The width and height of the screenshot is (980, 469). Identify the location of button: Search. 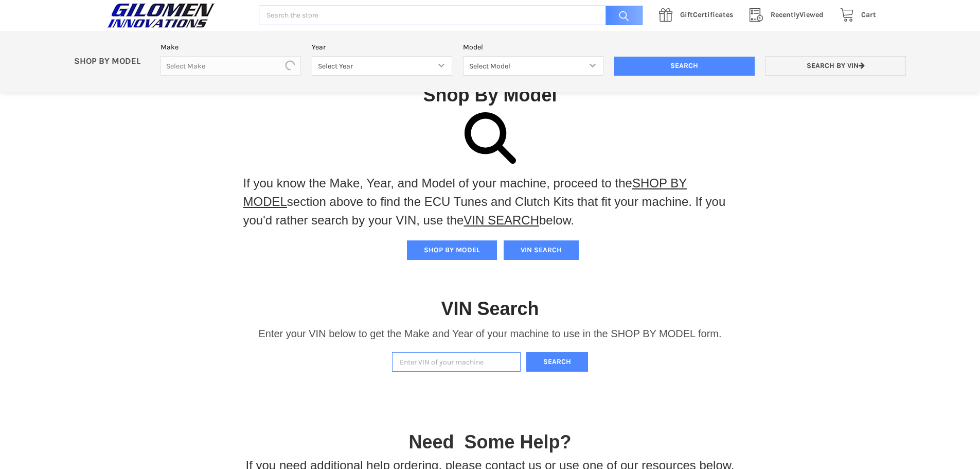
(558, 362).